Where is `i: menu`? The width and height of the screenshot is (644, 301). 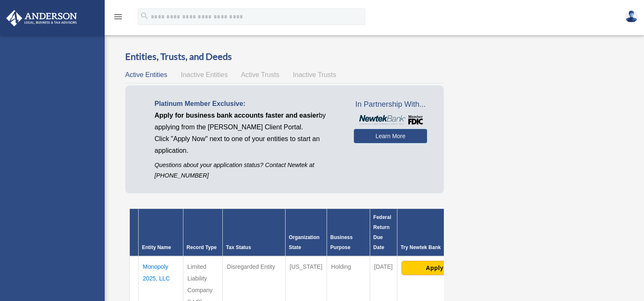
i: menu is located at coordinates (118, 17).